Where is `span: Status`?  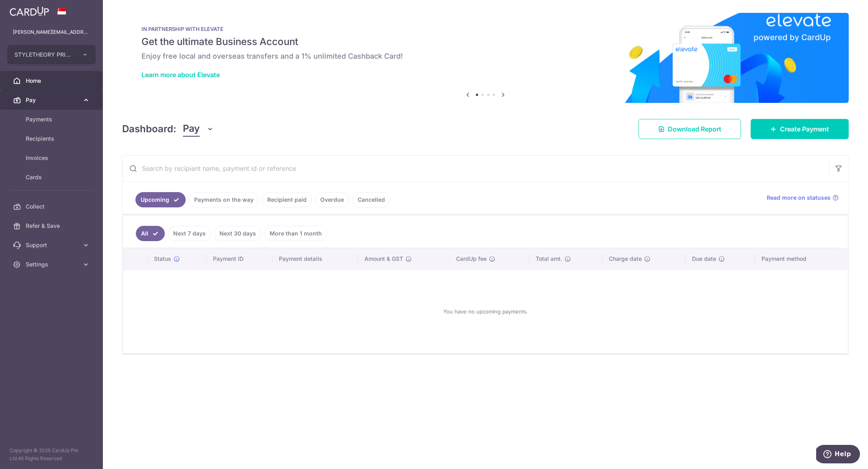
span: Status is located at coordinates (162, 259).